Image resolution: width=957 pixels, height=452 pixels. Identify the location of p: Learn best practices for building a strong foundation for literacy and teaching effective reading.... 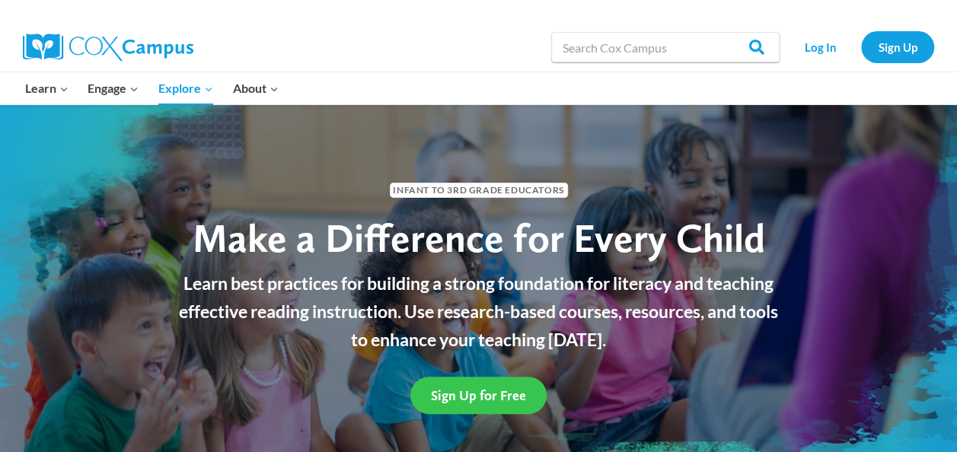
(479, 312).